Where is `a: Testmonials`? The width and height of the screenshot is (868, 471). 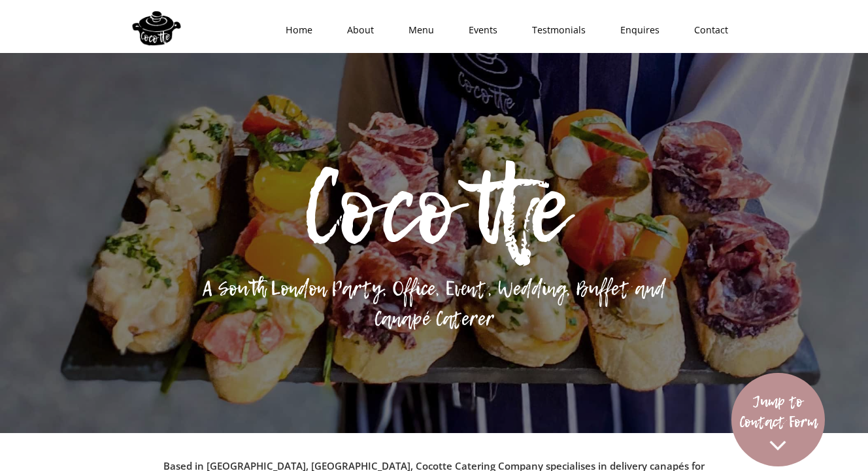
a: Testmonials is located at coordinates (554, 30).